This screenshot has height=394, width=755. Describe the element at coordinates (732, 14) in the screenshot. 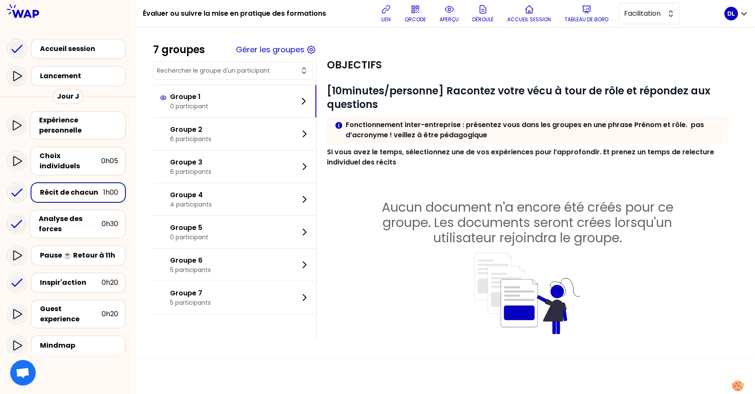

I see `p: DL` at that location.